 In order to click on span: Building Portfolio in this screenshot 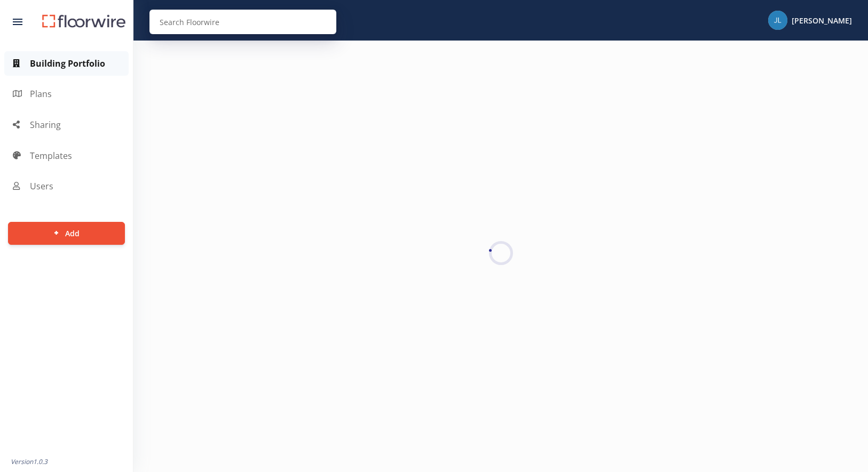, I will do `click(67, 64)`.